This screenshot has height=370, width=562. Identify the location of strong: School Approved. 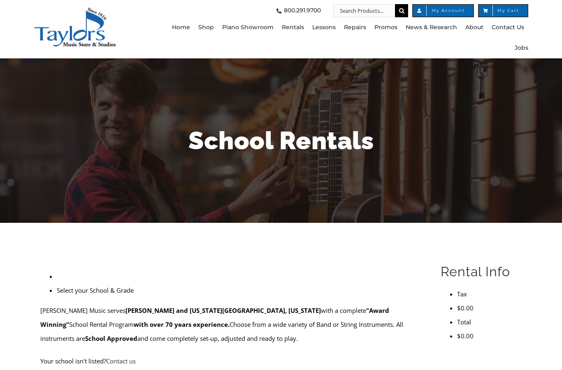
(111, 339).